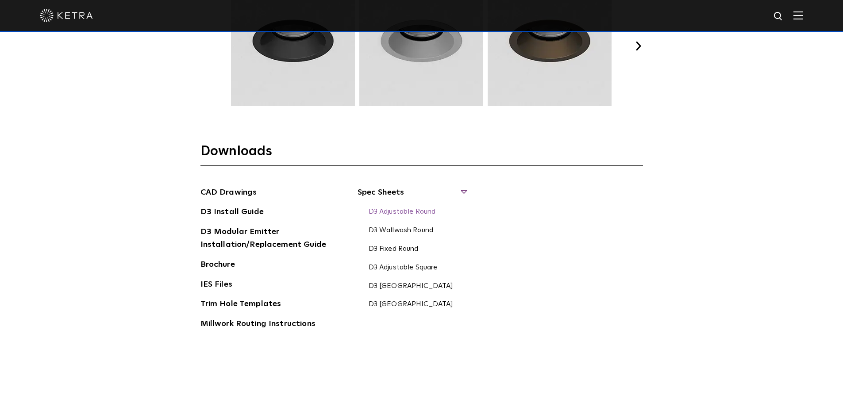 This screenshot has width=843, height=403. What do you see at coordinates (401, 231) in the screenshot?
I see `a: D3 Wallwash Round` at bounding box center [401, 231].